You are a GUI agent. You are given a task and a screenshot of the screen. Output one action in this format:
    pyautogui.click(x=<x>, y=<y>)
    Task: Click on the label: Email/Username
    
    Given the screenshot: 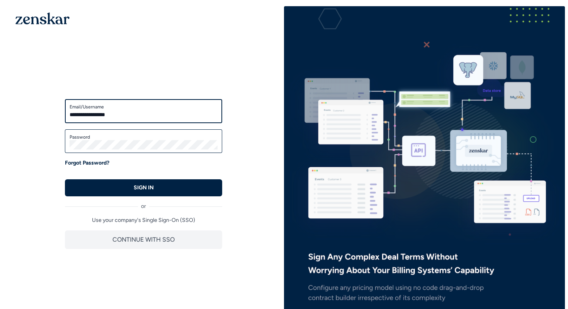 What is the action you would take?
    pyautogui.click(x=143, y=107)
    